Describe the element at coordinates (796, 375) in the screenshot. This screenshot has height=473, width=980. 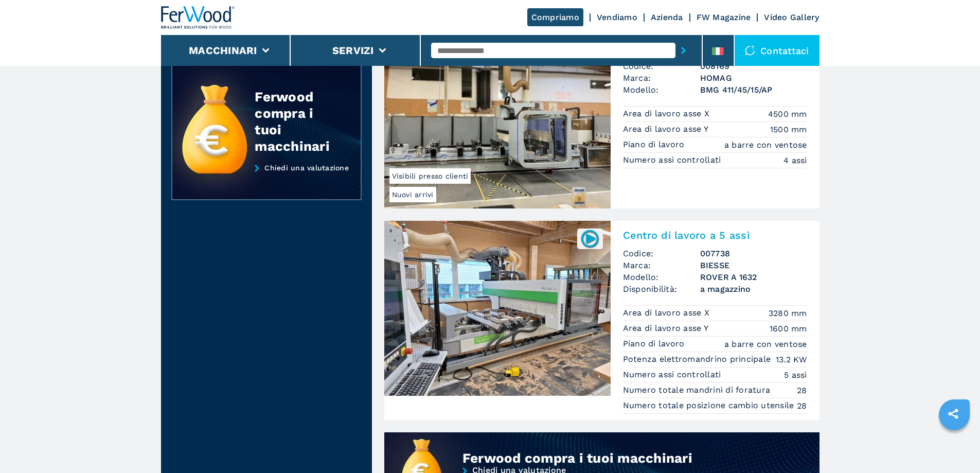
I see `em: 5 assi` at that location.